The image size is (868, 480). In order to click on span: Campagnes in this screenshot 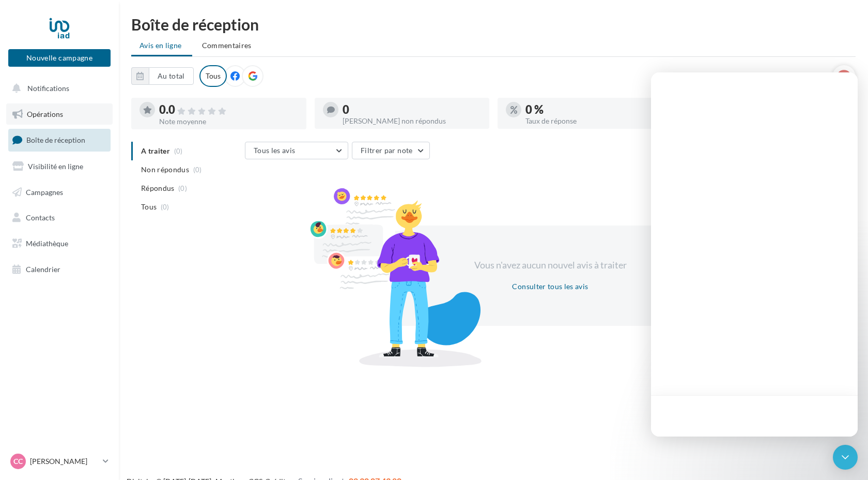, I will do `click(45, 191)`.